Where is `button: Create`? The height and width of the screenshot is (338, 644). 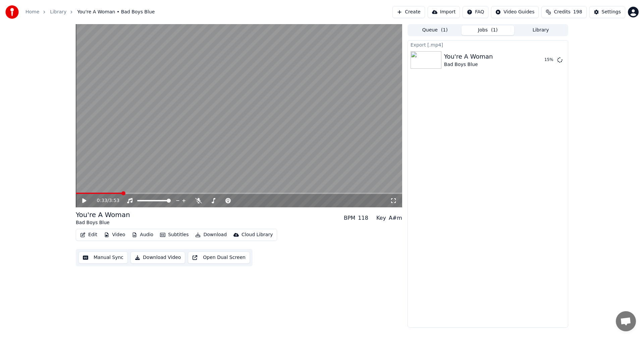 button: Create is located at coordinates (408, 12).